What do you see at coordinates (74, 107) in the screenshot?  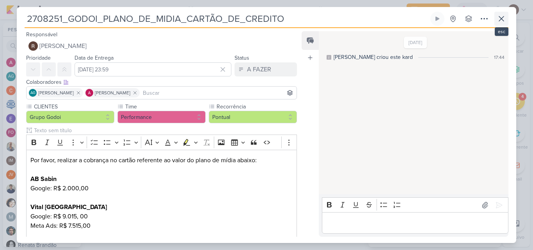 I see `label: CLIENTES` at bounding box center [74, 107].